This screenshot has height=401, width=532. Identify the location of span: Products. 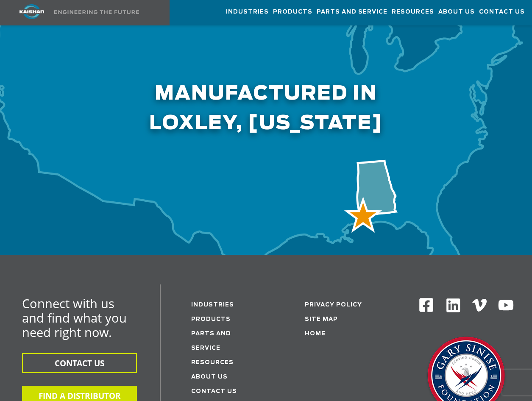
(293, 12).